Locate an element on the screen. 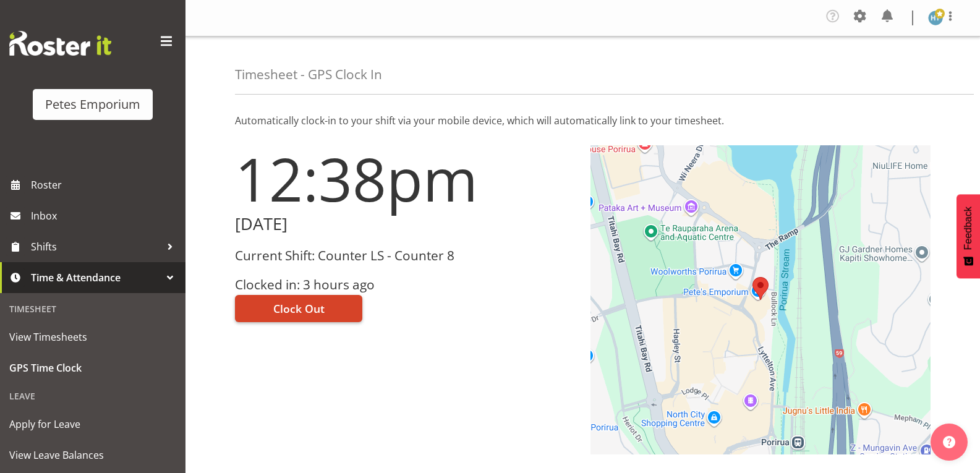 This screenshot has height=473, width=980. span: View Leave Balances is located at coordinates (92, 455).